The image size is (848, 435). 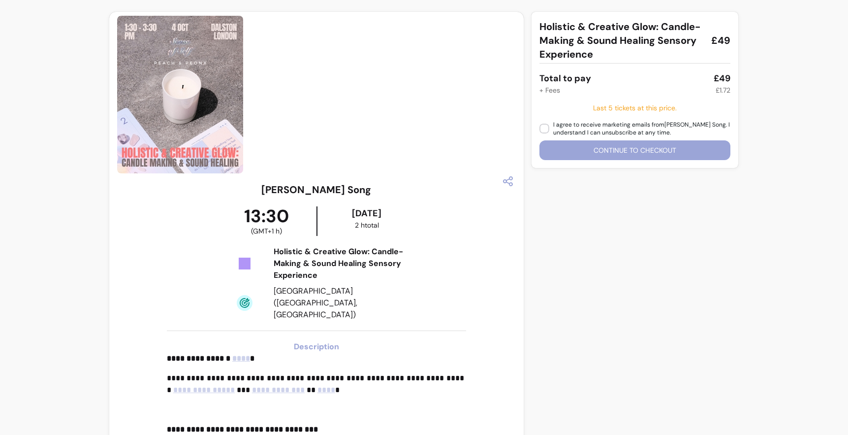 I want to click on span: £49, so click(x=721, y=40).